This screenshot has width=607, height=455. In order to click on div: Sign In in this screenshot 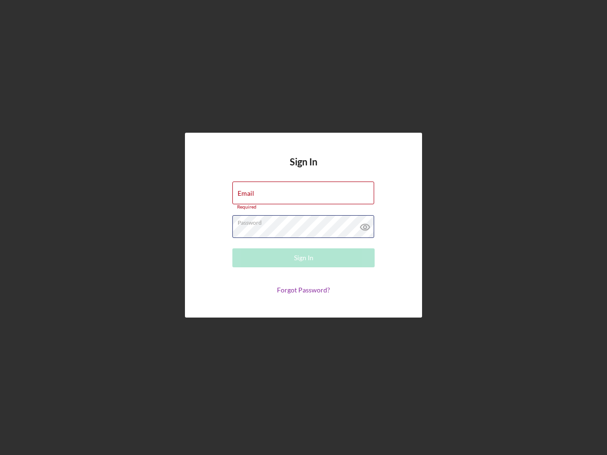, I will do `click(303, 258)`.